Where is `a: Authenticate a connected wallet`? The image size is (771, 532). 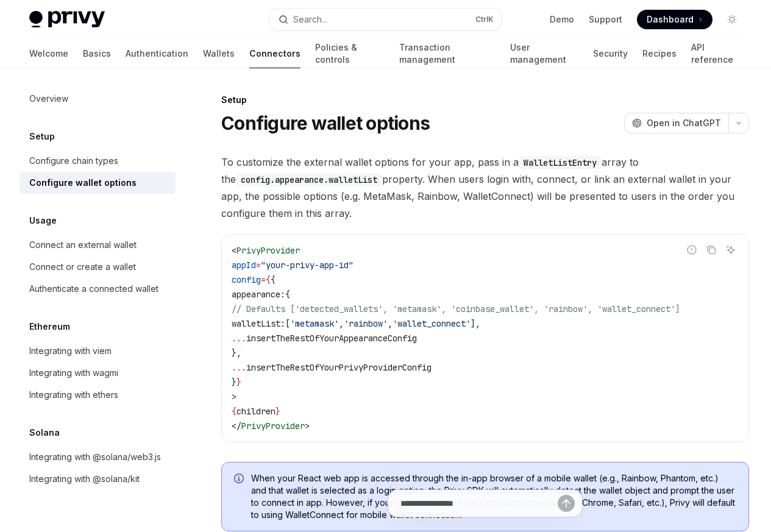 a: Authenticate a connected wallet is located at coordinates (98, 289).